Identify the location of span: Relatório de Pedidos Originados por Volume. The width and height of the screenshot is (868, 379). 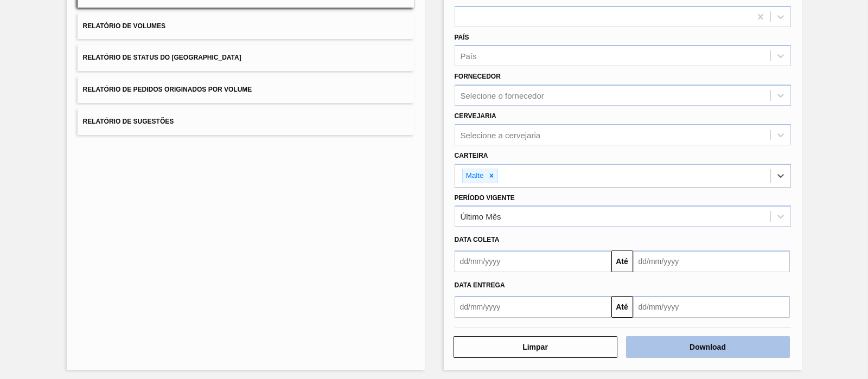
(168, 89).